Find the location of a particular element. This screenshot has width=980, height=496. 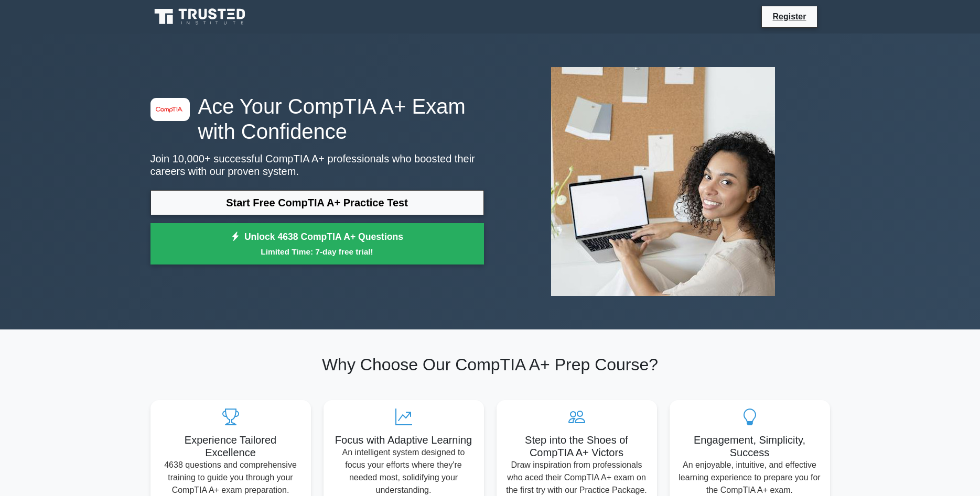

small: Limited Time: 7-day free trial! is located at coordinates (317, 252).